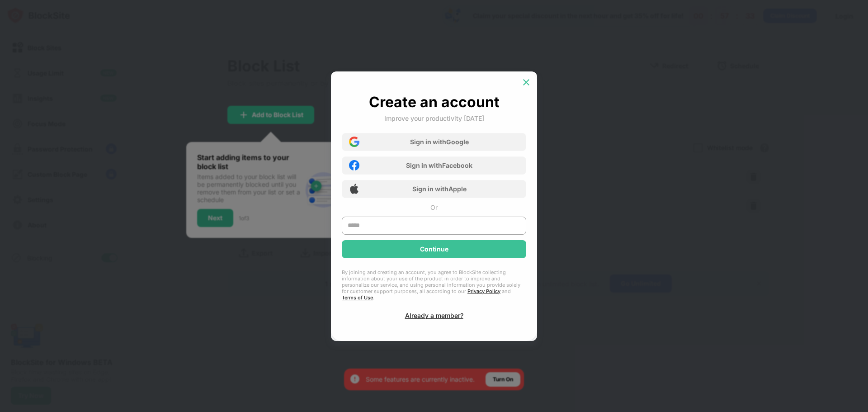  What do you see at coordinates (434, 102) in the screenshot?
I see `div: Create an account` at bounding box center [434, 102].